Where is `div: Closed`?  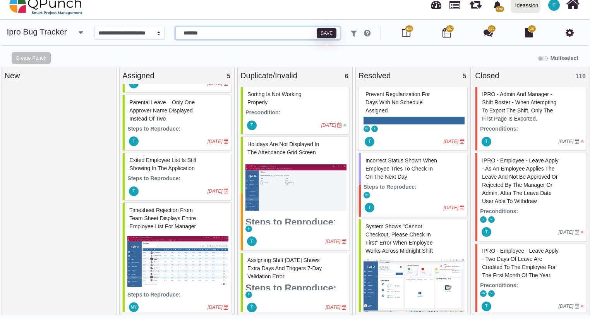 div: Closed is located at coordinates (531, 76).